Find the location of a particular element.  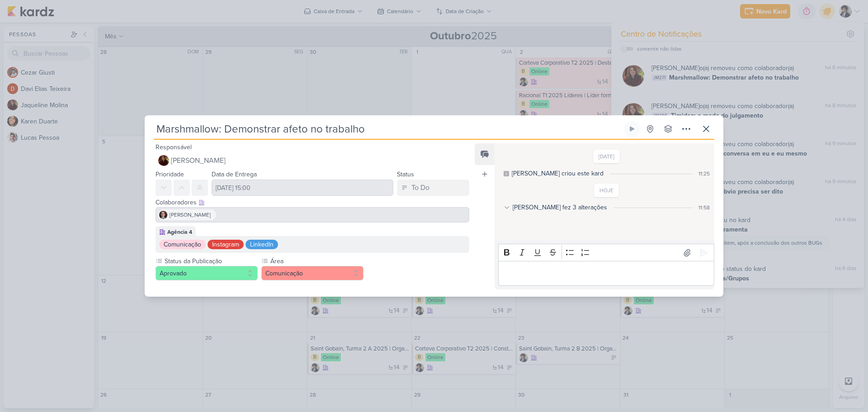

div: To Do is located at coordinates (420, 187).